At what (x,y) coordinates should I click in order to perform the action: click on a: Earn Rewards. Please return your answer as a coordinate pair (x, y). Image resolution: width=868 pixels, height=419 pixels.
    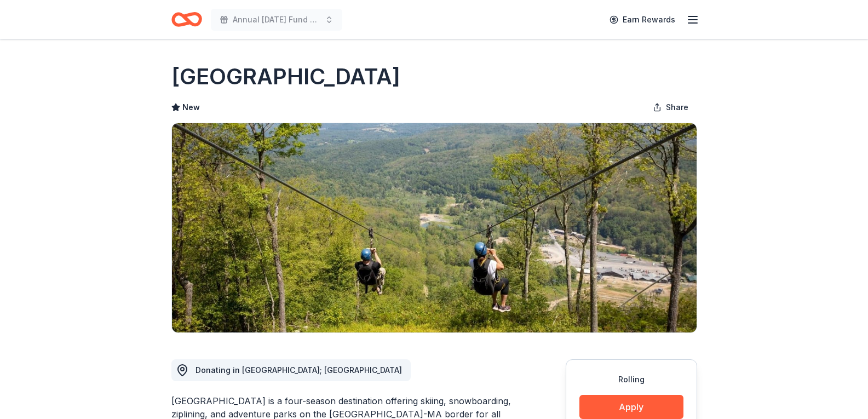
    Looking at the image, I should click on (643, 20).